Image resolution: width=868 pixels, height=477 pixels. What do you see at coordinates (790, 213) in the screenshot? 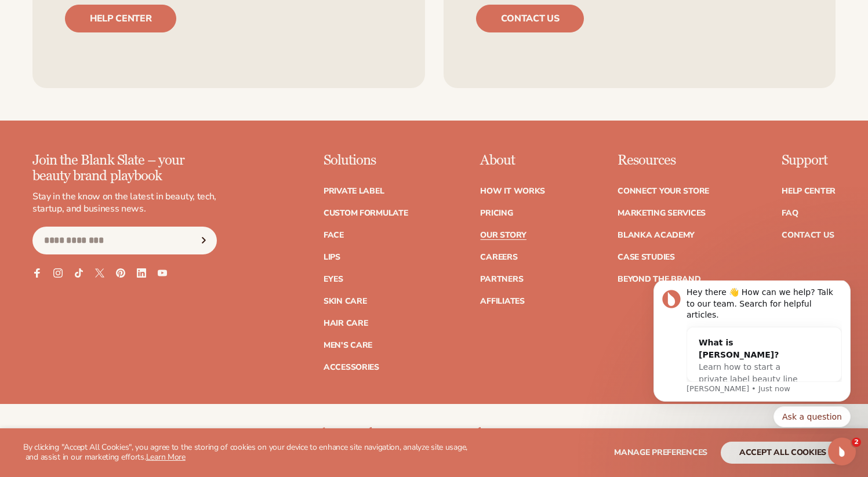
I see `a: FAQ` at bounding box center [790, 213].